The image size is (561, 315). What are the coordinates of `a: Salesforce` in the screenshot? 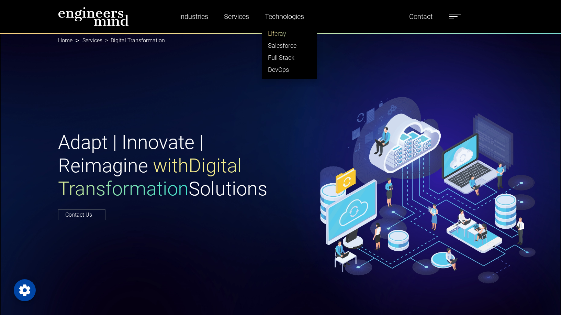 It's located at (290, 45).